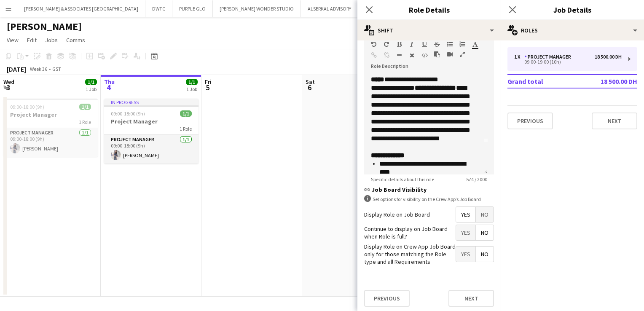 This screenshot has width=644, height=311. What do you see at coordinates (424, 56) in the screenshot?
I see `button: HTML Code` at bounding box center [424, 56].